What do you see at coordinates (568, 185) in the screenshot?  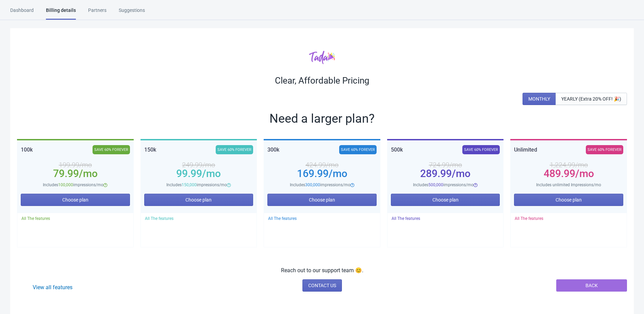 I see `span: Includes unlimited Impressions/mo` at bounding box center [568, 185].